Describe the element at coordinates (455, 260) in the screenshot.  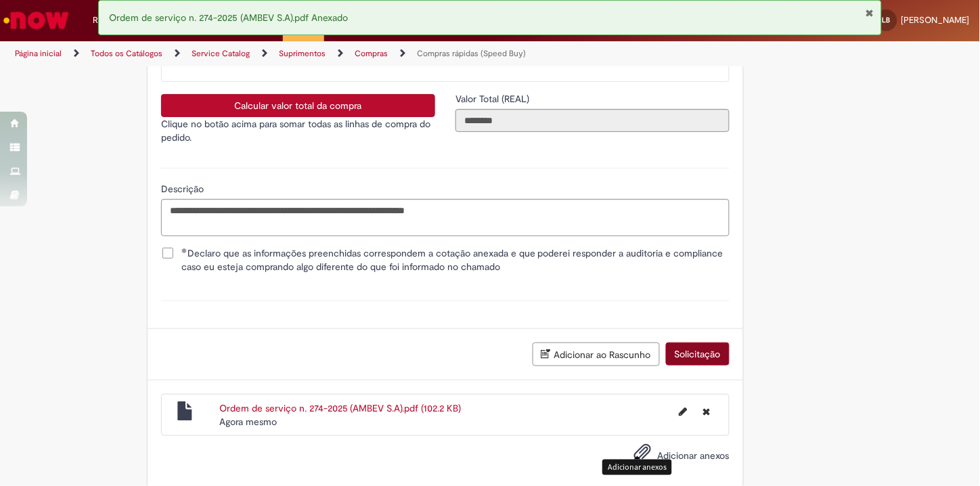
I see `span: Declaro que as informações preenchidas correspondem a cotação anexada e que poderei responder a a...` at that location.